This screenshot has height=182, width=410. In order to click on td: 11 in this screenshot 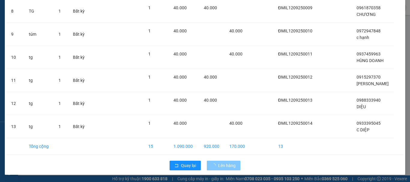, I will do `click(15, 80)`.